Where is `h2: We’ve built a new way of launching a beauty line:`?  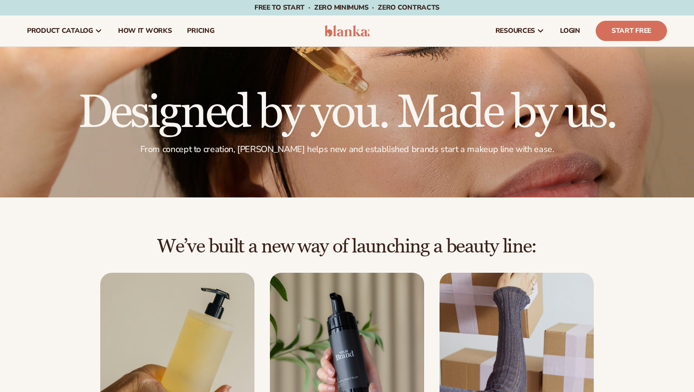 h2: We’ve built a new way of launching a beauty line: is located at coordinates (347, 246).